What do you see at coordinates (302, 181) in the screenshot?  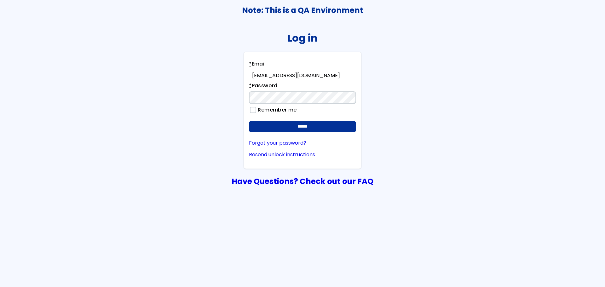 I see `a: Have Questions? Check out our FAQ` at bounding box center [302, 181].